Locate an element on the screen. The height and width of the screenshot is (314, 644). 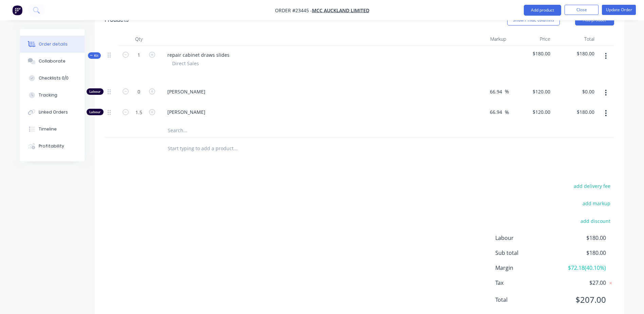
button: add discount is located at coordinates (595, 221).